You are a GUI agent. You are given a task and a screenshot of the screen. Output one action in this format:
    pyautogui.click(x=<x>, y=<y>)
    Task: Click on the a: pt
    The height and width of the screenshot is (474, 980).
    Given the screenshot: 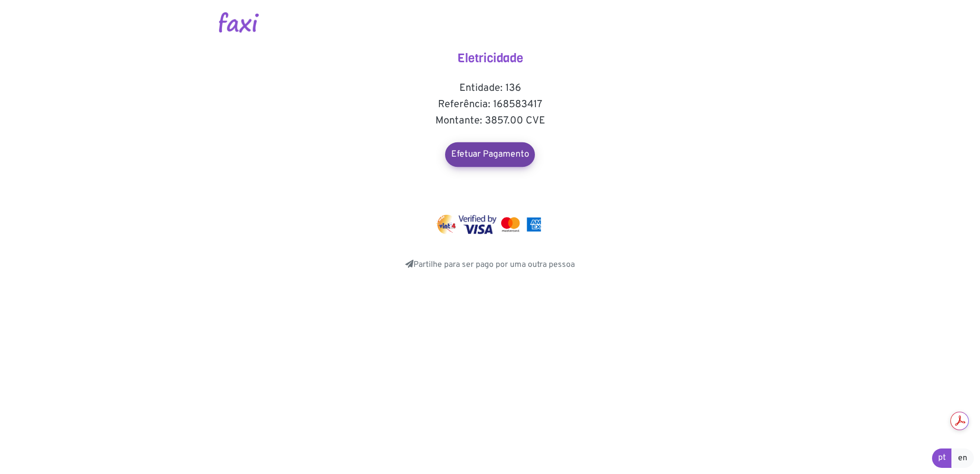 What is the action you would take?
    pyautogui.click(x=942, y=459)
    